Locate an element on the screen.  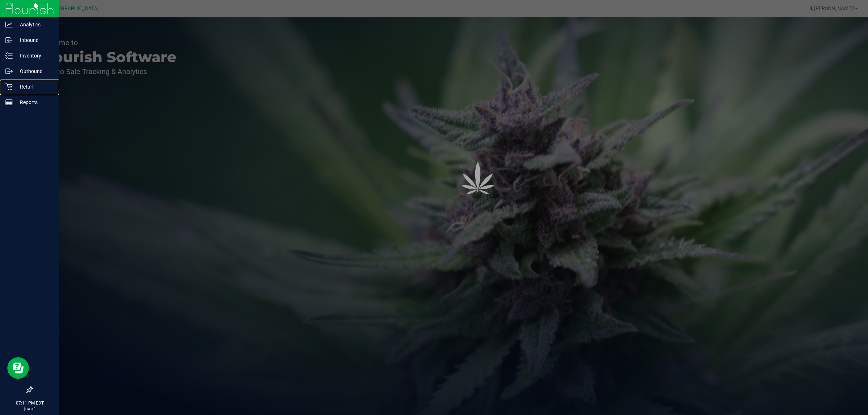
p: Reports is located at coordinates (34, 102).